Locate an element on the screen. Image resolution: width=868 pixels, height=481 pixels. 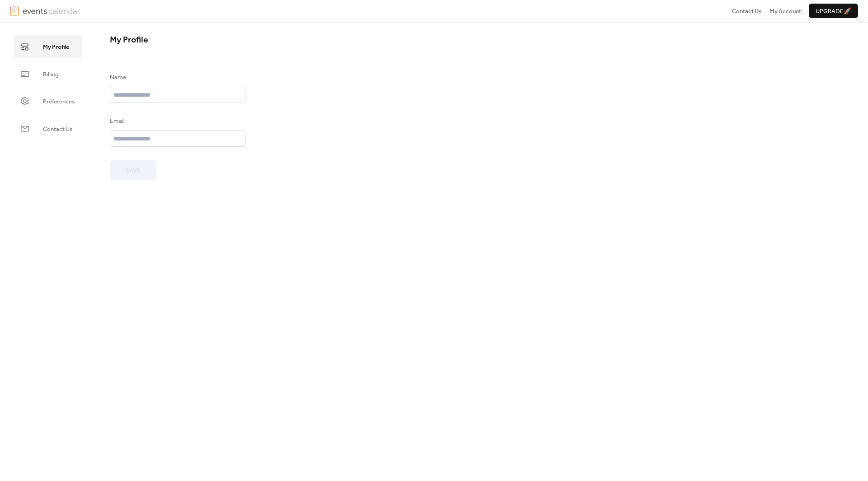
a: My Account is located at coordinates (785, 10).